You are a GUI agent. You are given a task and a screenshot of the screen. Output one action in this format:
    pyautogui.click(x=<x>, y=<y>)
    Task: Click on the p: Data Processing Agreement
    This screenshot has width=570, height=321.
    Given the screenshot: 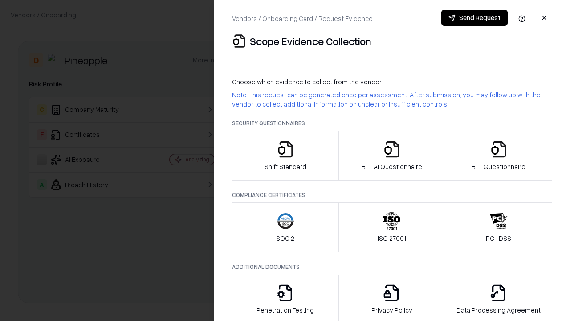 What is the action you would take?
    pyautogui.click(x=498, y=310)
    